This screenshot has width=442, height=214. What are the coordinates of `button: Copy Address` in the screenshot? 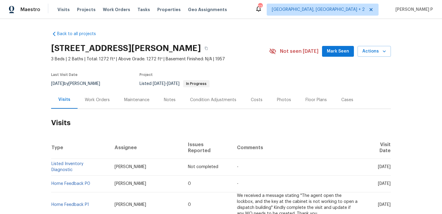 It's located at (206, 48).